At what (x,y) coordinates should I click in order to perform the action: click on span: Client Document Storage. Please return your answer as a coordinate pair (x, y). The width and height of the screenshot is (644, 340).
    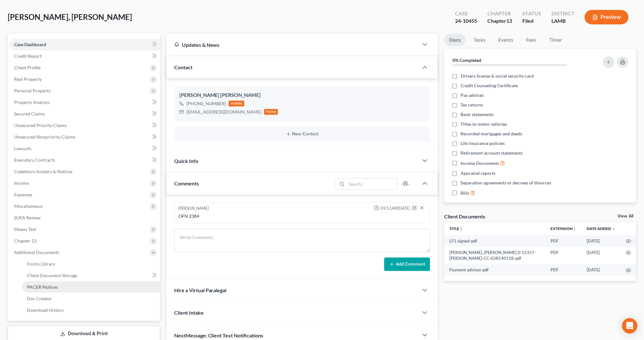
    Looking at the image, I should click on (52, 275).